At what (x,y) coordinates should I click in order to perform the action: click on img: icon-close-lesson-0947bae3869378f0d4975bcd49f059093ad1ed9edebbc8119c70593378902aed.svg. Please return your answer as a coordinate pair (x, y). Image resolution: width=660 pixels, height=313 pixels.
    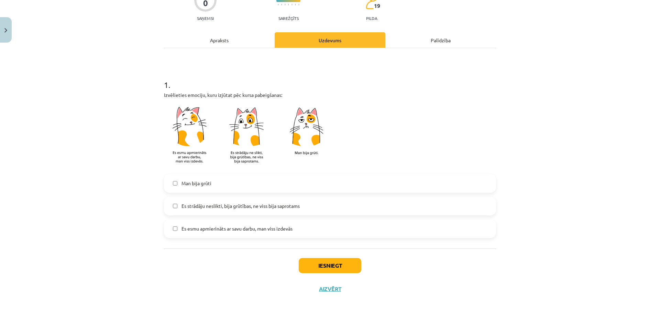
    Looking at the image, I should click on (6, 30).